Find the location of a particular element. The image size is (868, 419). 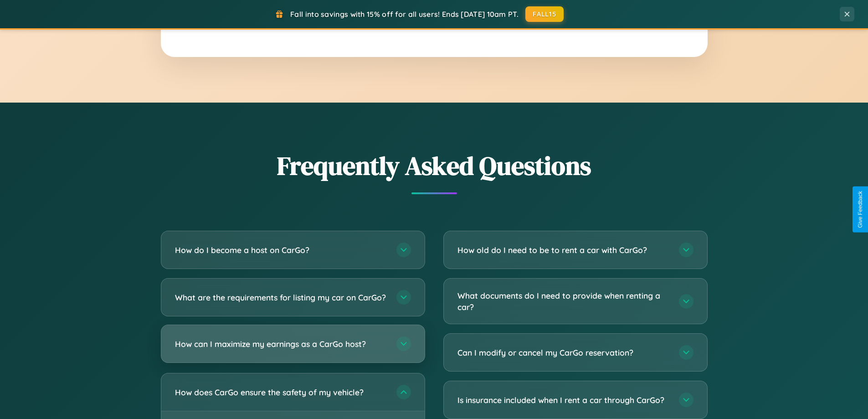

h3: Is insurance included when I rent a car through CarGo? is located at coordinates (564, 399).